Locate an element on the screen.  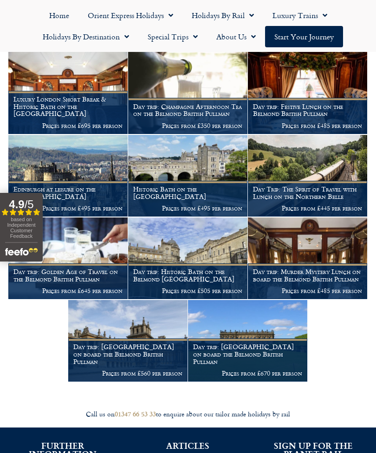
a: About Us is located at coordinates (236, 37).